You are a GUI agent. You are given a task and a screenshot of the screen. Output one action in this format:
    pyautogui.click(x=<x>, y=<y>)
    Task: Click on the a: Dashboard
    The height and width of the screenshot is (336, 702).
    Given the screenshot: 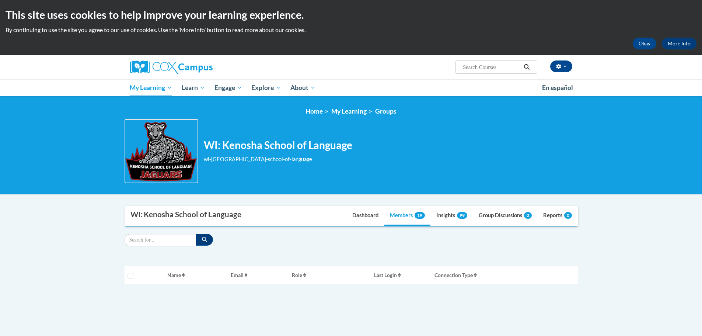 What is the action you would take?
    pyautogui.click(x=365, y=216)
    